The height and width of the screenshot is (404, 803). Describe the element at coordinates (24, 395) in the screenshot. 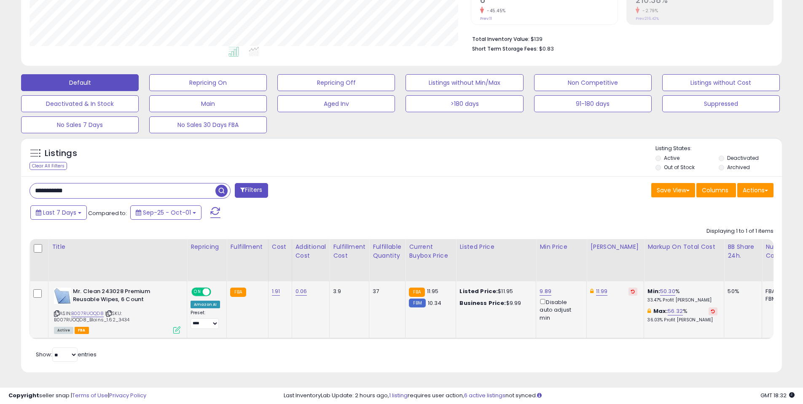

I see `strong: Copyright` at that location.